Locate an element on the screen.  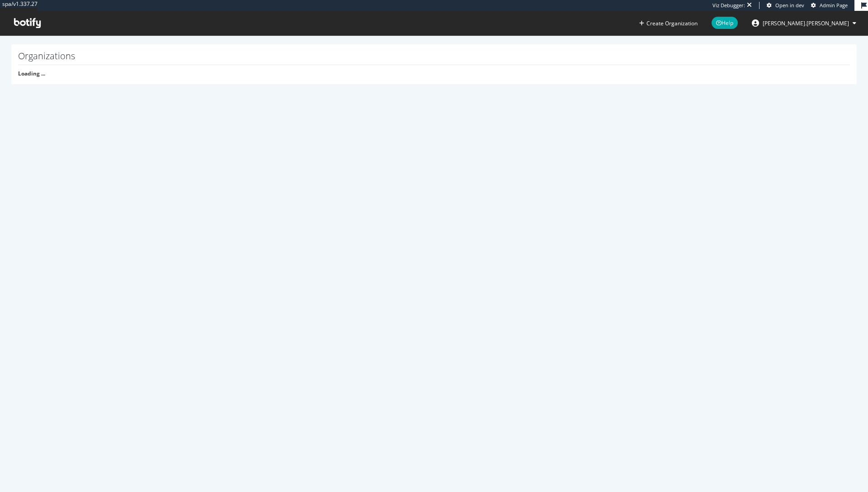
span: Open in dev is located at coordinates (790, 5).